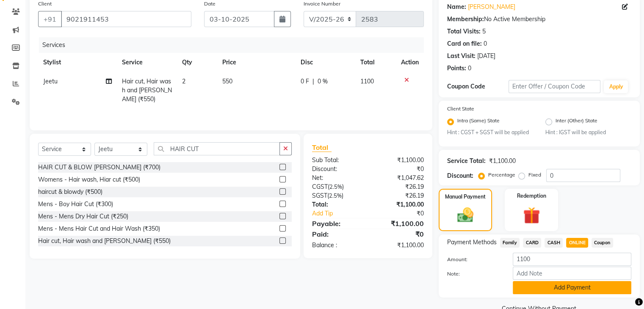  What do you see at coordinates (78, 62) in the screenshot?
I see `th: Stylist` at bounding box center [78, 62].